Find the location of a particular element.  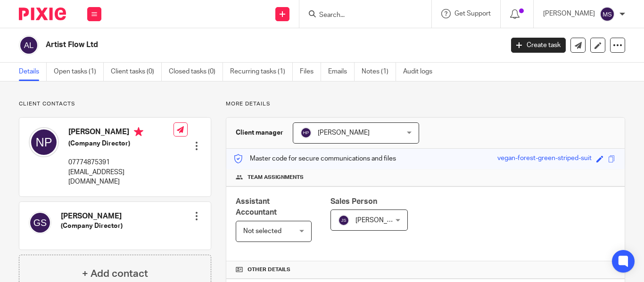

span: Sales Person is located at coordinates (354, 202).